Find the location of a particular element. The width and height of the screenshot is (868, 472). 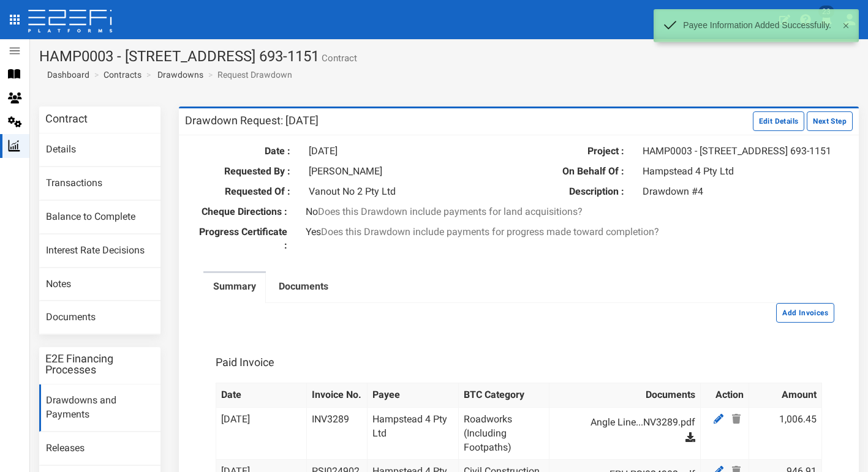

span: Does this Drawdown include payments for land acquisitions? is located at coordinates (451, 212).